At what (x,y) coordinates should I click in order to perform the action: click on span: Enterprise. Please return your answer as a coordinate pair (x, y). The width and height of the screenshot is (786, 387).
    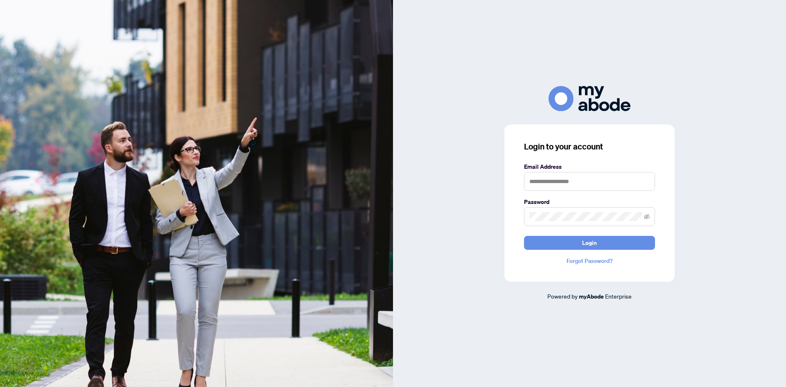
    Looking at the image, I should click on (618, 296).